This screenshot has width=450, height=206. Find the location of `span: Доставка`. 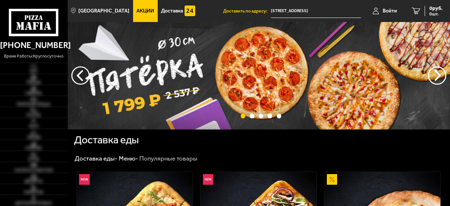

span: Доставка is located at coordinates (172, 11).